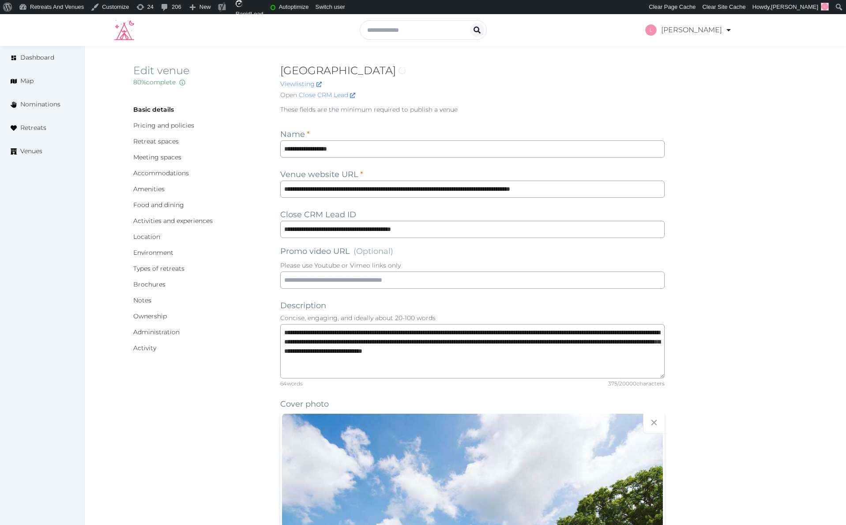  What do you see at coordinates (473, 109) in the screenshot?
I see `p: These fields are the minimum required to publish a venue` at bounding box center [473, 109].